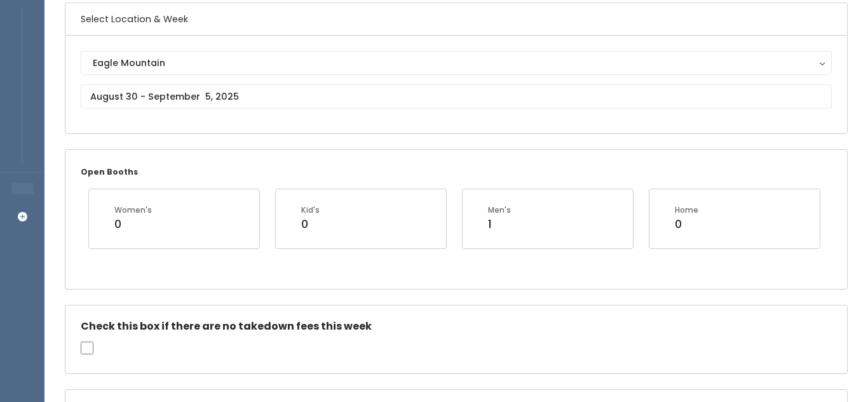 The image size is (868, 402). Describe the element at coordinates (310, 210) in the screenshot. I see `div: Kid's` at that location.